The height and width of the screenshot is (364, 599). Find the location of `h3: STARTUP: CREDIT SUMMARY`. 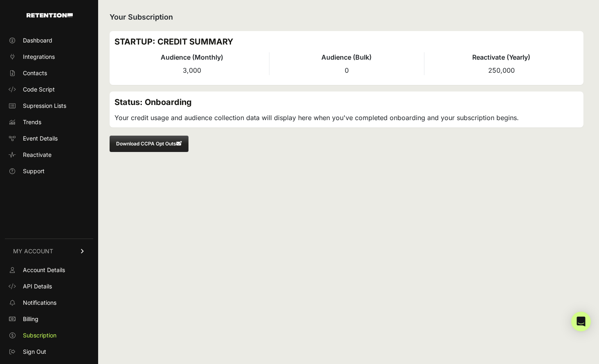

h3: STARTUP: CREDIT SUMMARY is located at coordinates (346, 41).